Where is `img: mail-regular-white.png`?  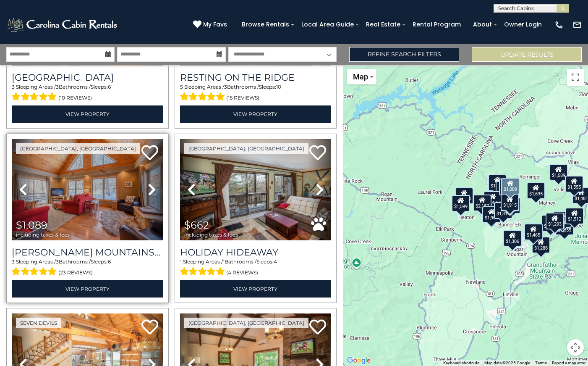
img: mail-regular-white.png is located at coordinates (578, 25).